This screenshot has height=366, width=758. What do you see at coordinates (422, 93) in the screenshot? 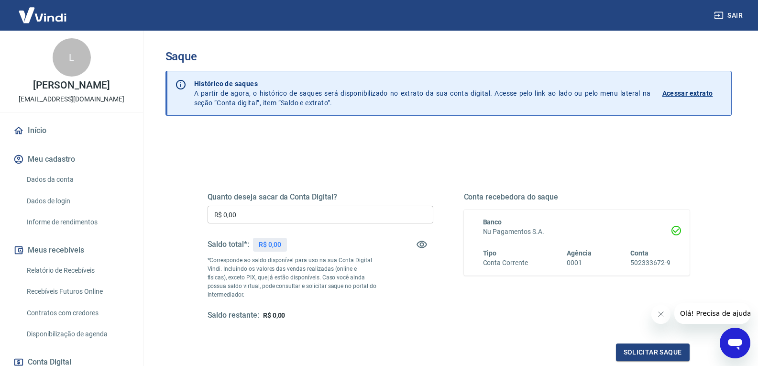
I see `p: A partir de agora, o histórico de saques será disponibilizado no extrato da sua conta digital. Ac...` at bounding box center [422, 93].